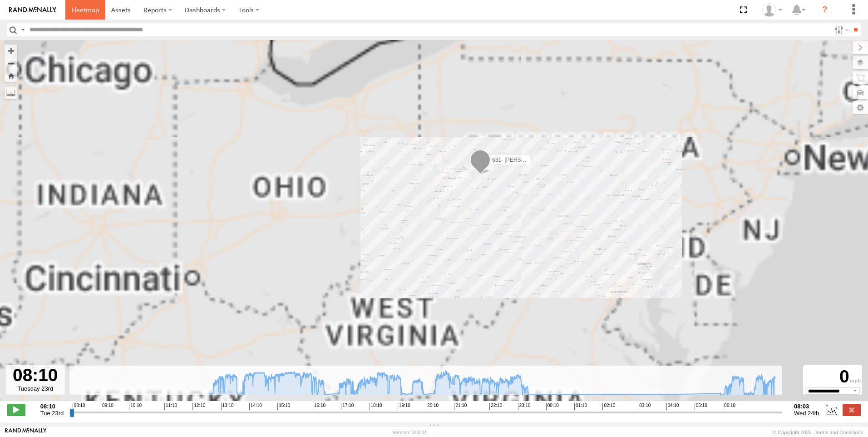 Image resolution: width=868 pixels, height=437 pixels. Describe the element at coordinates (33, 10) in the screenshot. I see `img: rand-logo.svg` at that location.